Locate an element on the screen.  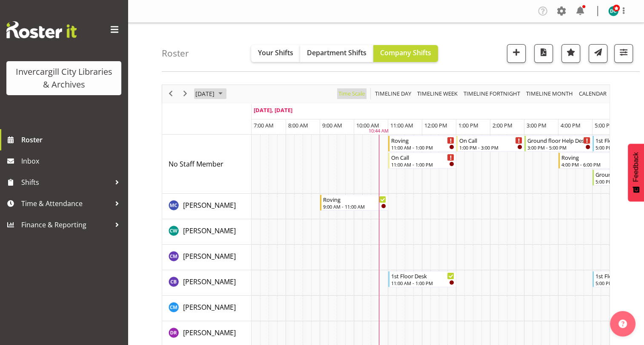
button: Highlight an important date within the roster. is located at coordinates (571, 53).